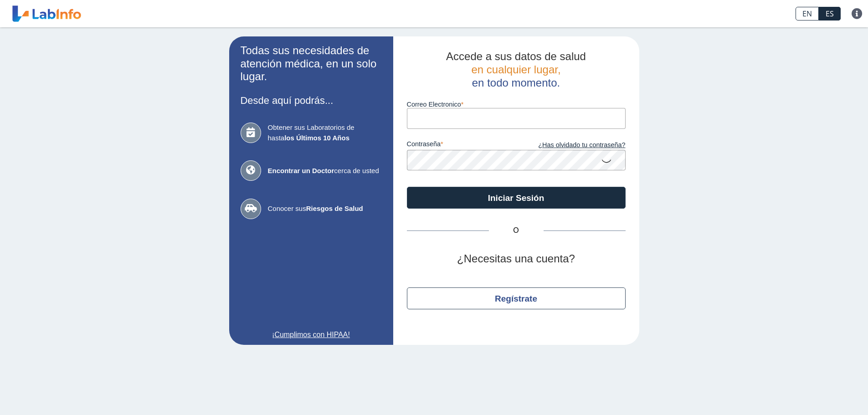 The width and height of the screenshot is (868, 415). Describe the element at coordinates (516, 198) in the screenshot. I see `button: Iniciar Sesión` at that location.